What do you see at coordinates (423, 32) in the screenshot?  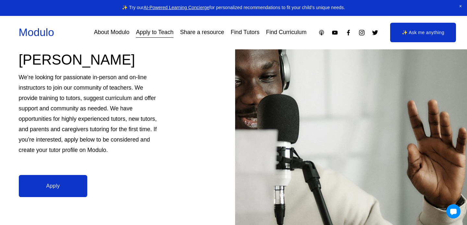 I see `a: ✨ Ask me anything` at bounding box center [423, 32].